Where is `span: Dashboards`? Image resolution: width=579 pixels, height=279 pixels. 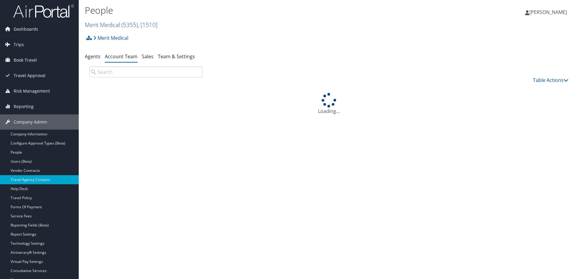 span: Dashboards is located at coordinates (26, 29).